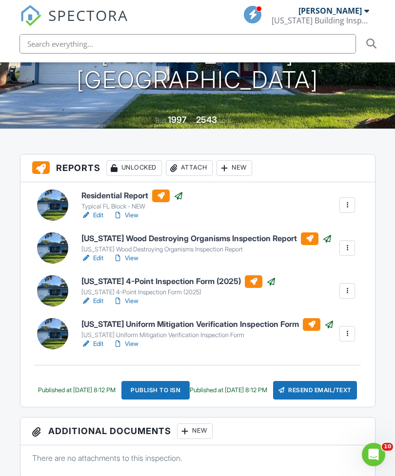 This screenshot has height=476, width=395. Describe the element at coordinates (74, 23) in the screenshot. I see `a: SPECTORA` at that location.